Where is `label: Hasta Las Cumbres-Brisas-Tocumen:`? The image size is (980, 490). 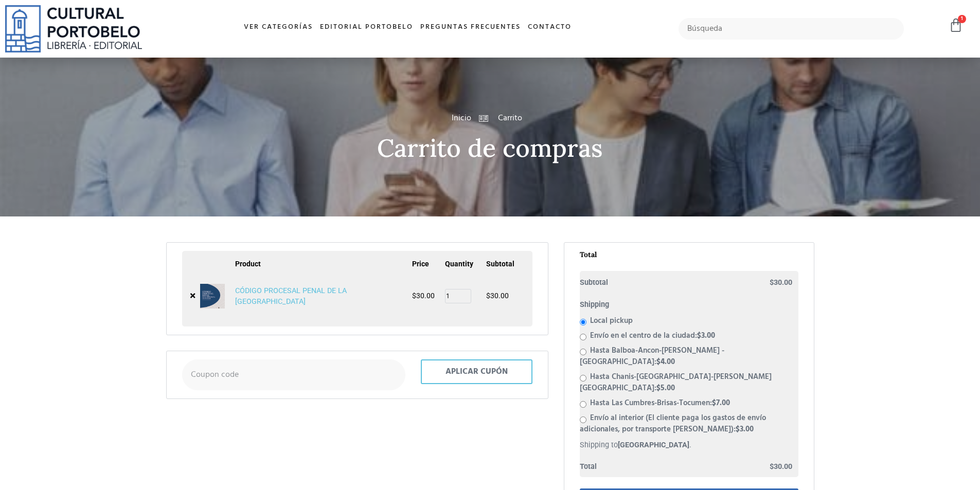 label: Hasta Las Cumbres-Brisas-Tocumen: is located at coordinates (660, 403).